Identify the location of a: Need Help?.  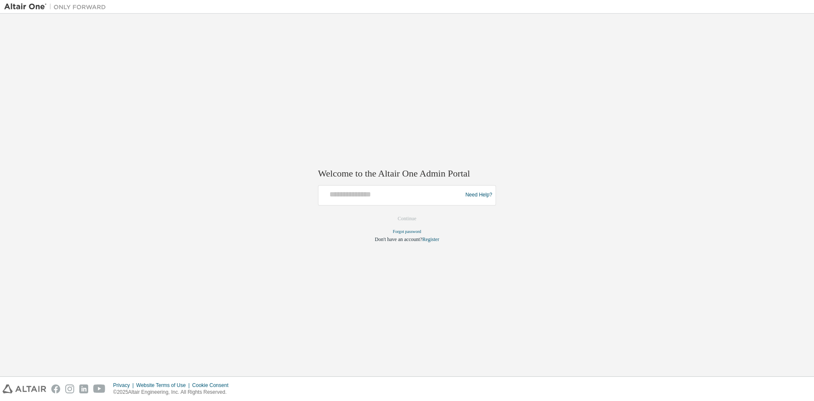
(479, 195).